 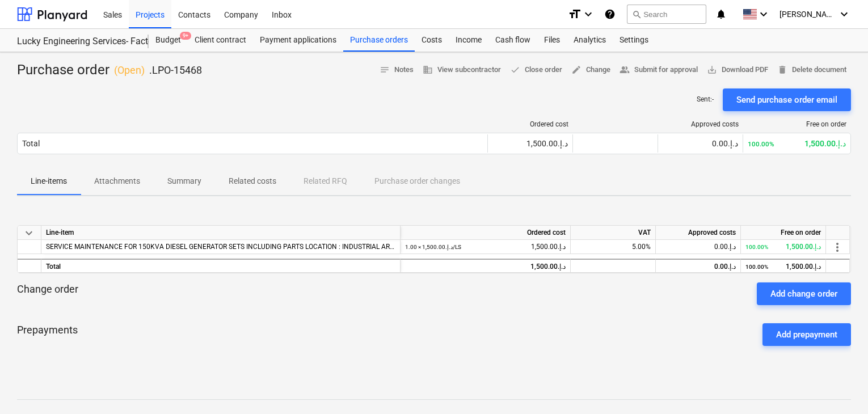 What do you see at coordinates (259, 247) in the screenshot?
I see `span: SERVICE MAINTENANCE FOR 150KVA DIESEL GENERATOR SETS INCLUDING PARTS LOCATION : INDUSTRIAL AREA 6...` at bounding box center [259, 247].